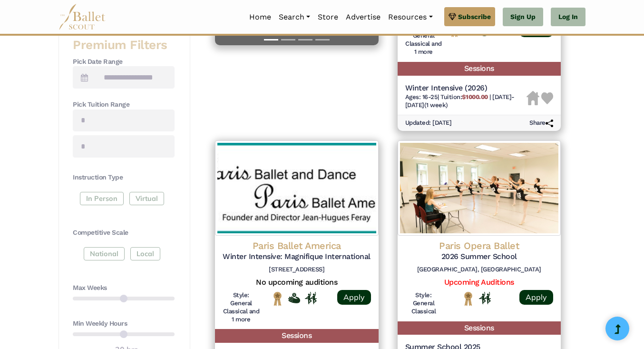 This screenshot has height=349, width=644. I want to click on a: Home, so click(260, 17).